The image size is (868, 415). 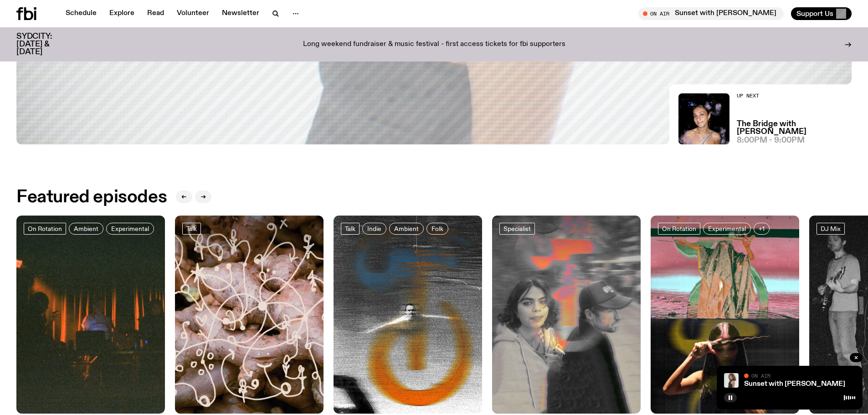 What do you see at coordinates (814, 14) in the screenshot?
I see `span: Support Us` at bounding box center [814, 14].